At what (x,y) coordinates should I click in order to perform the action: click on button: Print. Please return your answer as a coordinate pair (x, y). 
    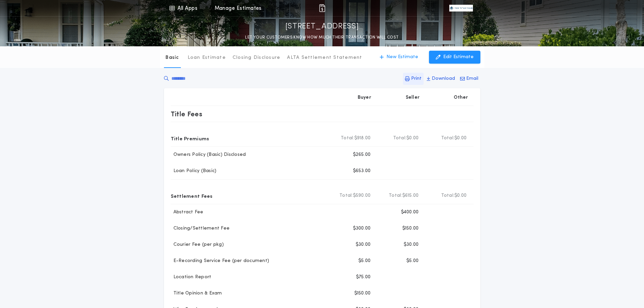
    Looking at the image, I should click on (413, 78).